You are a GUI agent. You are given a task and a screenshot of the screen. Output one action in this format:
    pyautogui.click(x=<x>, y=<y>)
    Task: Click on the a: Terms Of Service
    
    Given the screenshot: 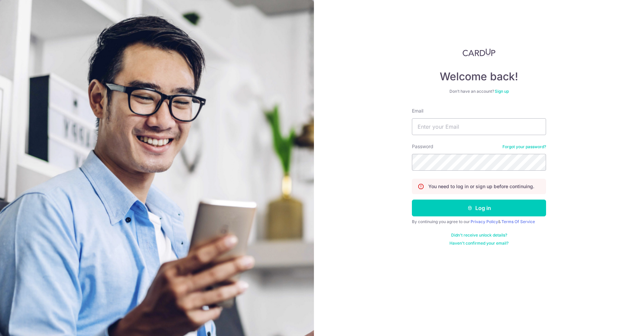 What is the action you would take?
    pyautogui.click(x=518, y=221)
    